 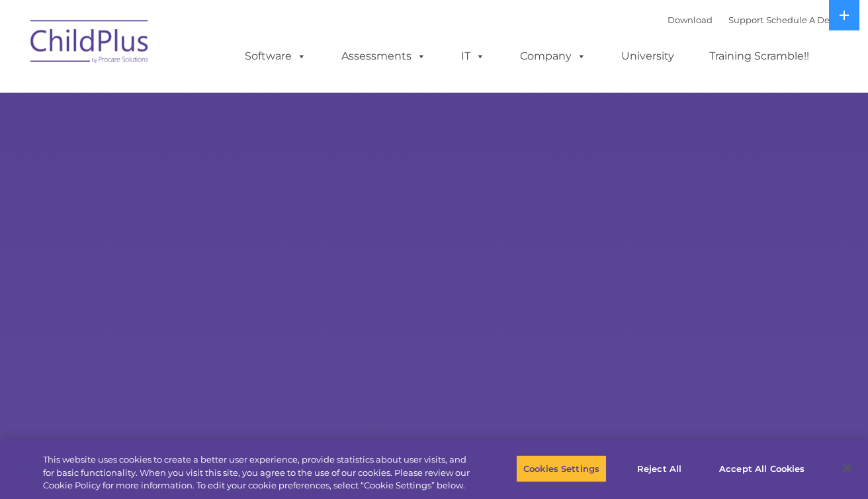 What do you see at coordinates (847, 468) in the screenshot?
I see `button: Close` at bounding box center [847, 468].